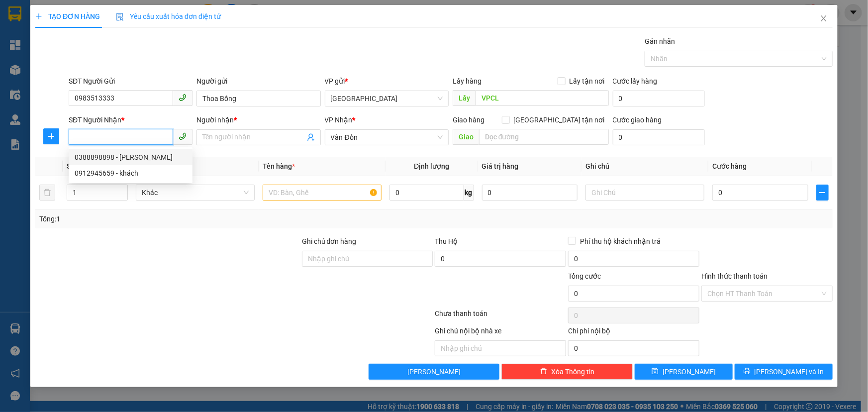 This screenshot has width=868, height=412. Describe the element at coordinates (824, 19) in the screenshot. I see `button: Close` at that location.